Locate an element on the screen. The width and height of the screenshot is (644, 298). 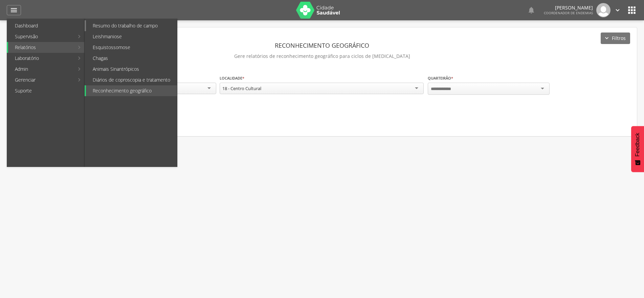
a: Diários de coproscopia e tratamento is located at coordinates (132, 80).